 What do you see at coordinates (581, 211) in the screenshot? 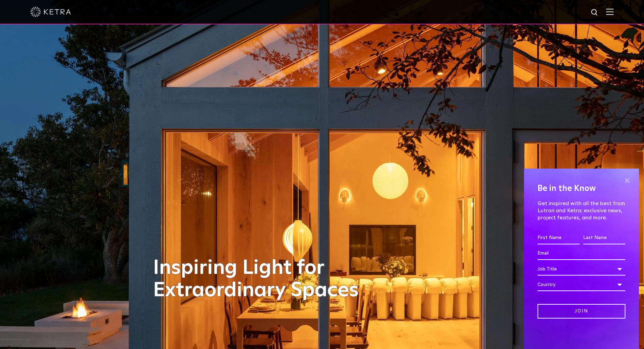
I see `p: Get inspired with all the best from Lutron and Ketra: exclusive news, project features, and more.` at bounding box center [581, 211].